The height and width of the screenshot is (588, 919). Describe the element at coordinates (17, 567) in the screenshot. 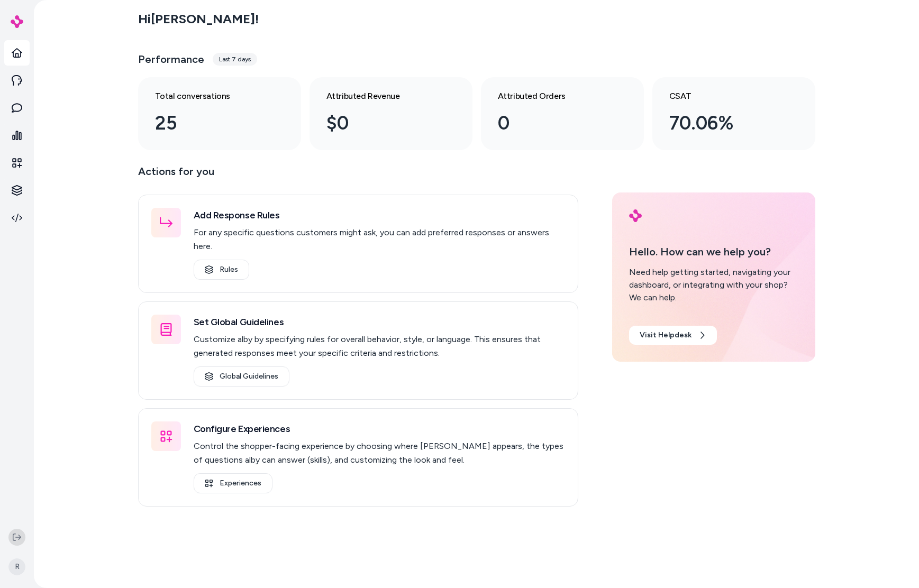

I see `button: R` at that location.